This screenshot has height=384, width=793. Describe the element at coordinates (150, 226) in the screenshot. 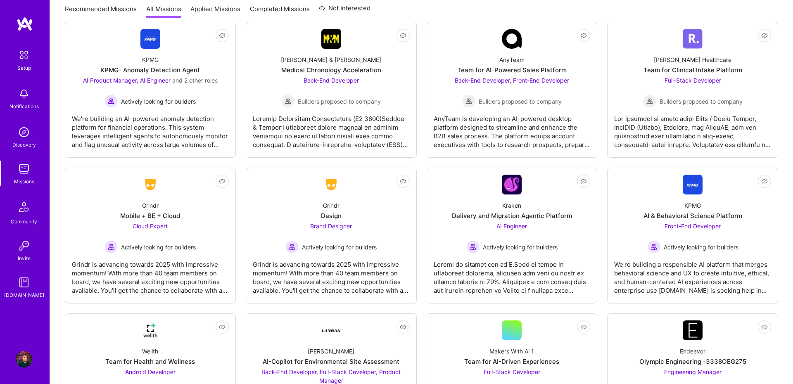

I see `span: Cloud Expert` at that location.